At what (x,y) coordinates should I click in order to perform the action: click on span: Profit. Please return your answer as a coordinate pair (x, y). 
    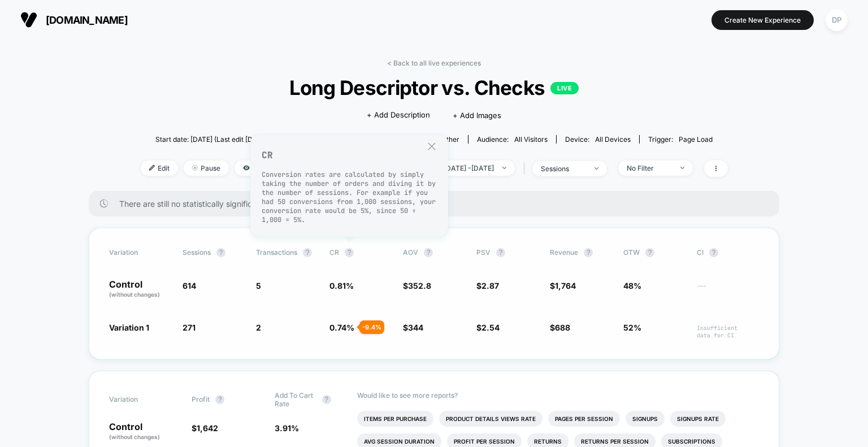
    Looking at the image, I should click on (200, 399).